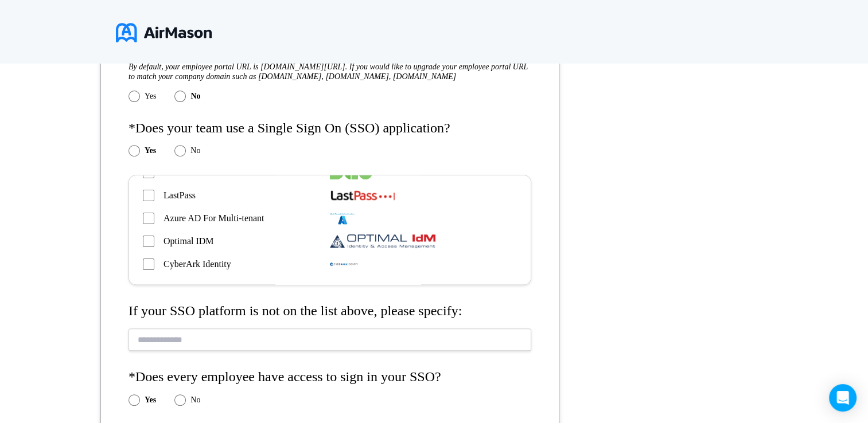 This screenshot has width=868, height=423. Describe the element at coordinates (343, 264) in the screenshot. I see `img: CyberArk` at that location.